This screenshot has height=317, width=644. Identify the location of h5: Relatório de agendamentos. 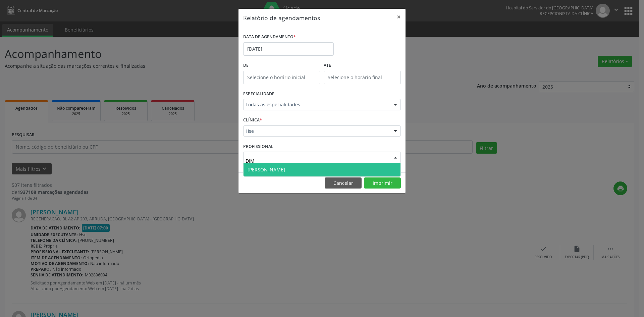
(282, 17).